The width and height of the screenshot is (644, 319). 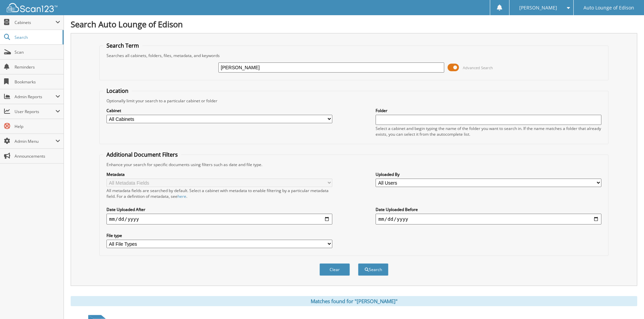 What do you see at coordinates (35, 111) in the screenshot?
I see `span: User Reports` at bounding box center [35, 111].